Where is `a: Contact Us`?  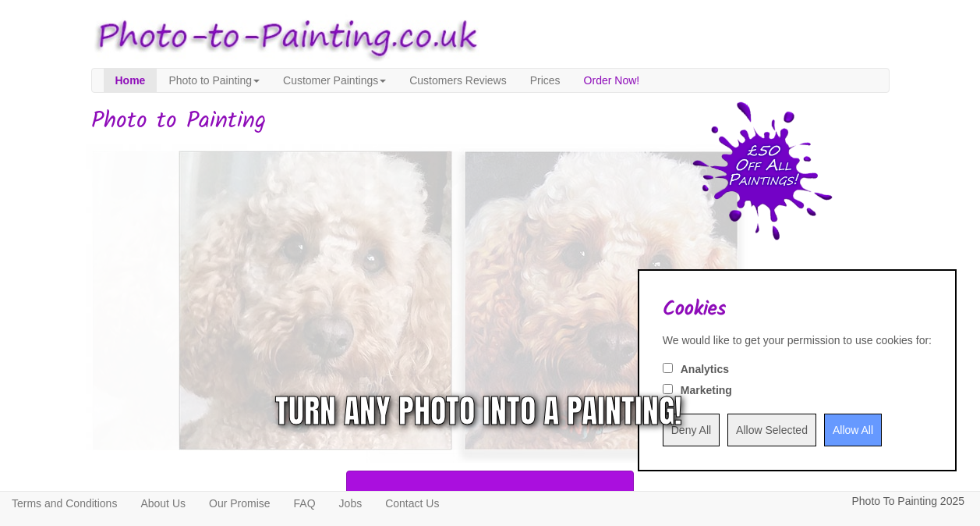 a: Contact Us is located at coordinates (411, 503).